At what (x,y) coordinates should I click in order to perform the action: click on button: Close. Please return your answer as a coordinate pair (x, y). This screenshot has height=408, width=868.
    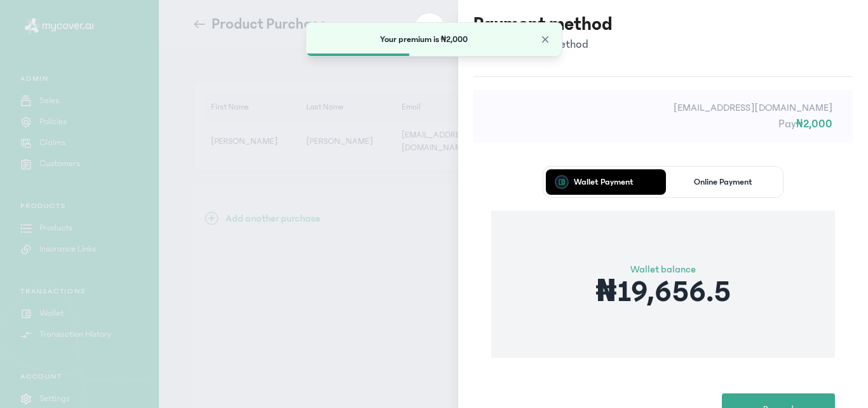
    Looking at the image, I should click on (545, 40).